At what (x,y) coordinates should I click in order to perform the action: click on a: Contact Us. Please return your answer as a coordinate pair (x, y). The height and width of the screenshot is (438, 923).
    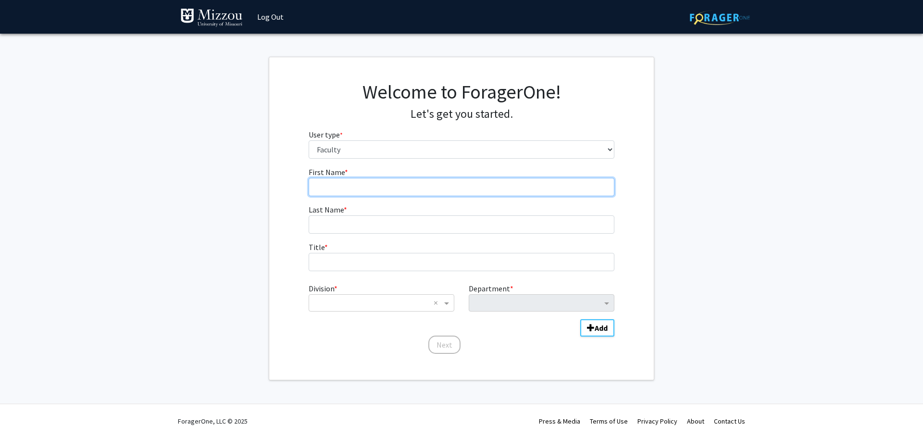
    Looking at the image, I should click on (730, 421).